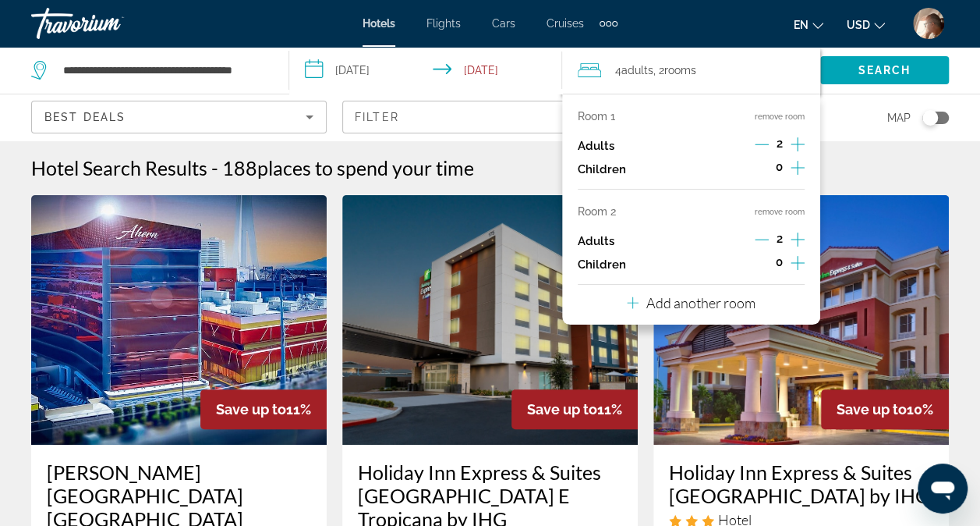 The width and height of the screenshot is (980, 526). Describe the element at coordinates (119, 168) in the screenshot. I see `h1: Hotel Search Results` at that location.